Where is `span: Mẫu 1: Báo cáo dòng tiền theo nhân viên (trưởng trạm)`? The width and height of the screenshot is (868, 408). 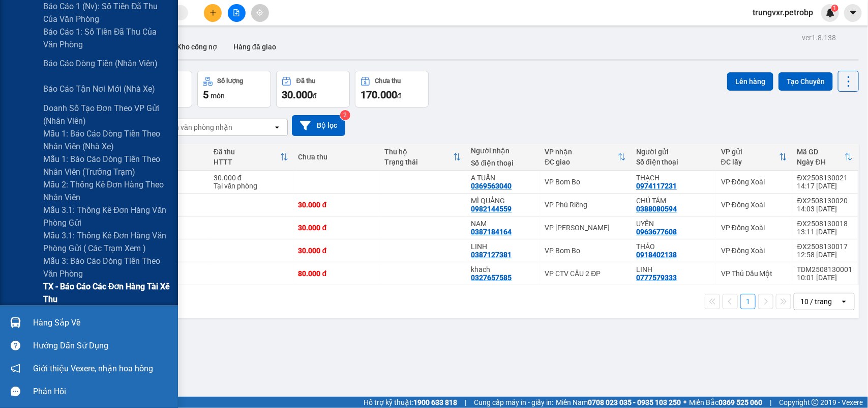
span: Mẫu 1: Báo cáo dòng tiền theo nhân viên (trưởng trạm) is located at coordinates (107, 165).